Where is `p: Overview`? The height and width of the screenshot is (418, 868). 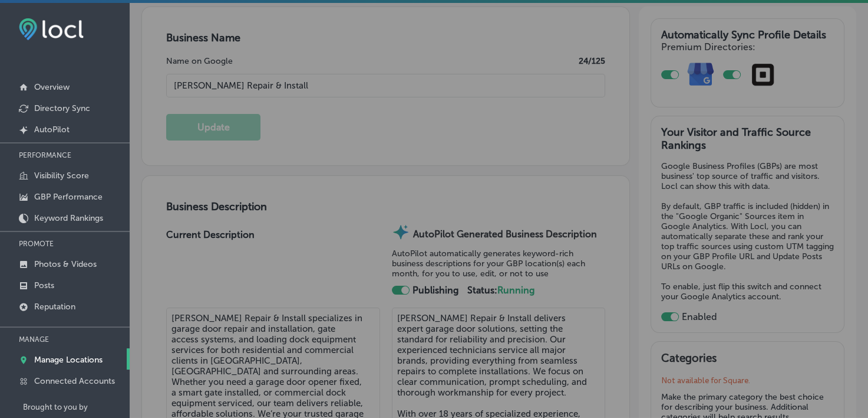 p: Overview is located at coordinates (52, 87).